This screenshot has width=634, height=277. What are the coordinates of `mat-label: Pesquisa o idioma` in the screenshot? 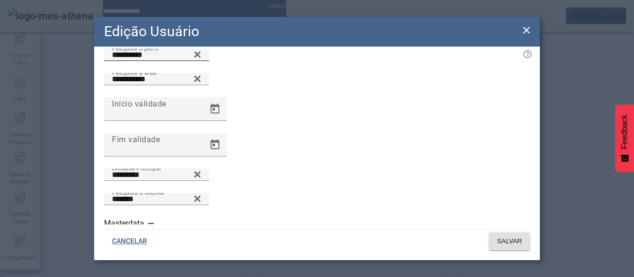 It's located at (138, 192).